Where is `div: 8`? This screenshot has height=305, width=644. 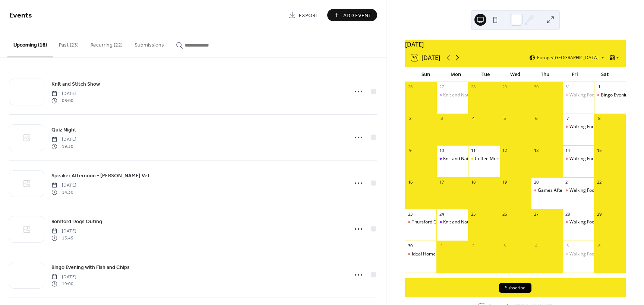 div: 8 is located at coordinates (599, 118).